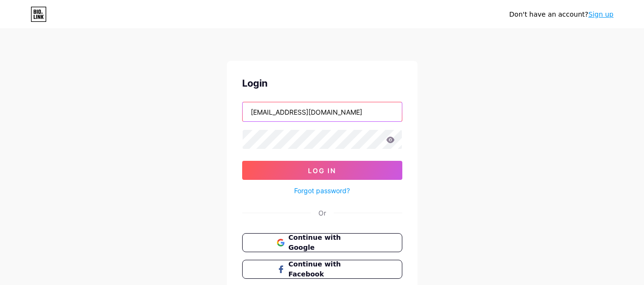 This screenshot has height=285, width=644. What do you see at coordinates (322, 170) in the screenshot?
I see `button: Log In` at bounding box center [322, 170].